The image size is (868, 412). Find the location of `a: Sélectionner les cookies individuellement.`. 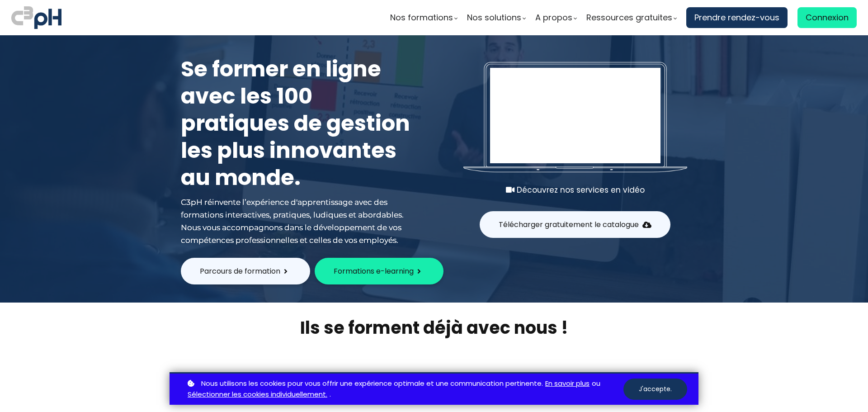

a: Sélectionner les cookies individuellement. is located at coordinates (258, 394).